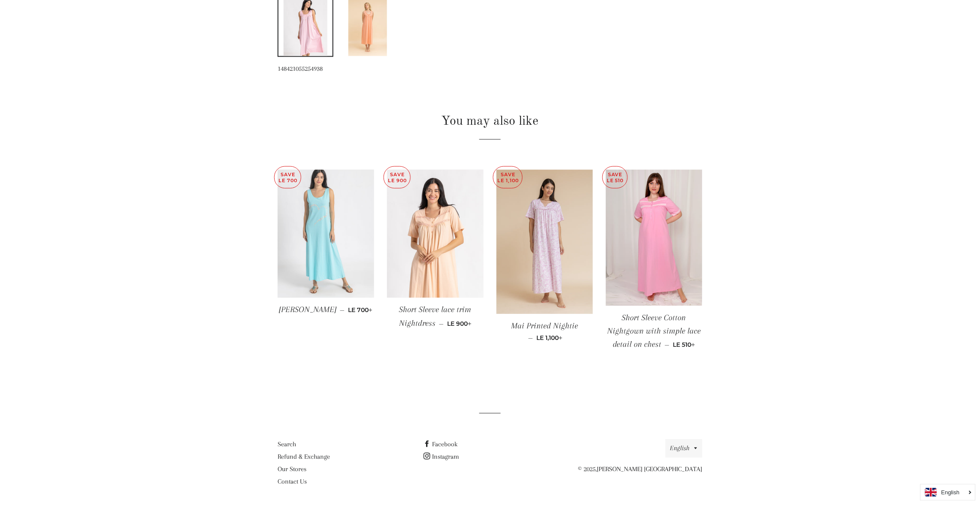 The width and height of the screenshot is (980, 505). I want to click on a: English, so click(947, 493).